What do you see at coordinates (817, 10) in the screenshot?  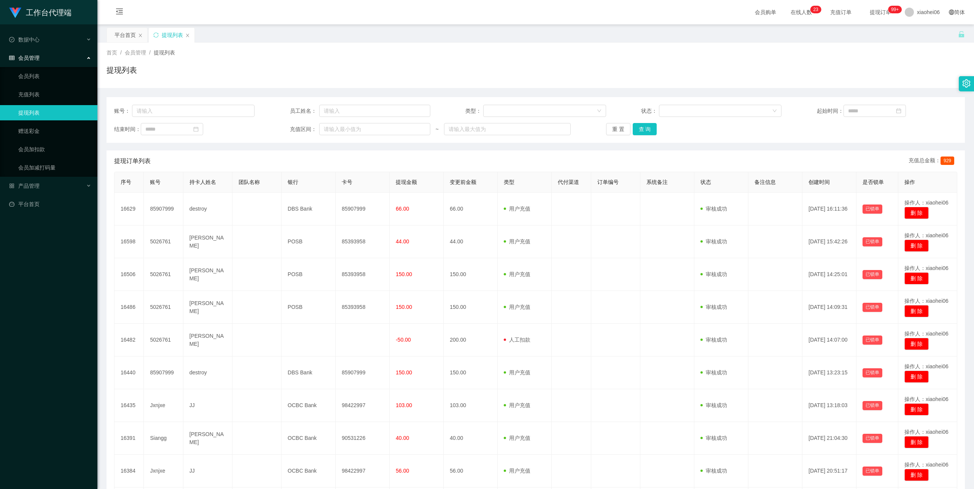 I see `p: 3` at bounding box center [817, 10].